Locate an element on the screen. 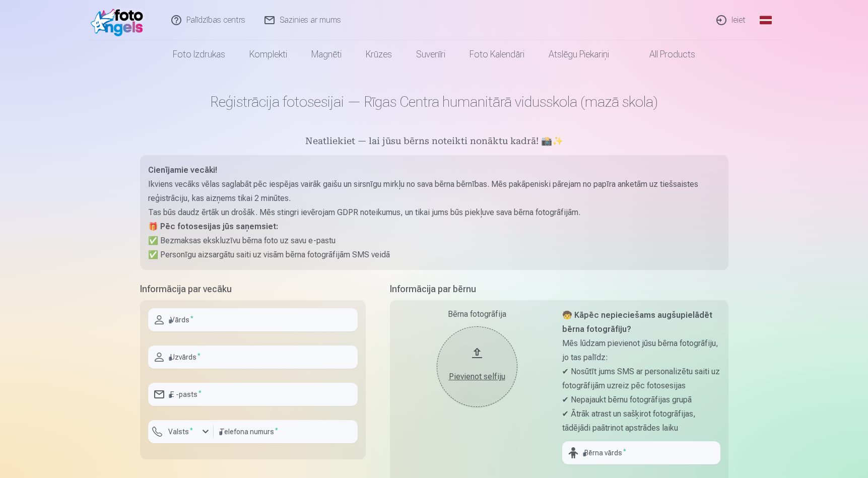 The width and height of the screenshot is (868, 478). p: ✅ Bezmaksas ekskluzīvu bērna foto uz savu e-pastu is located at coordinates (434, 241).